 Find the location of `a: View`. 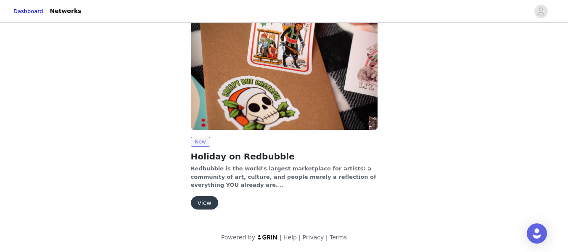

a: View is located at coordinates (204, 203).